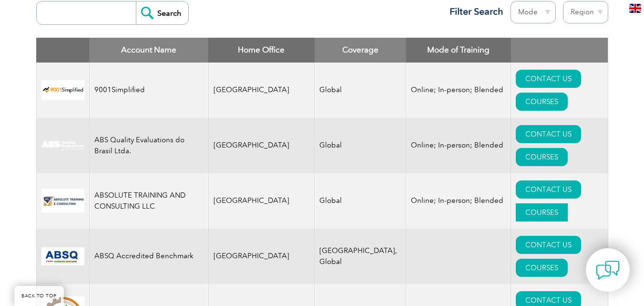 This screenshot has width=644, height=306. Describe the element at coordinates (39, 296) in the screenshot. I see `a: BACK TO TOP` at that location.